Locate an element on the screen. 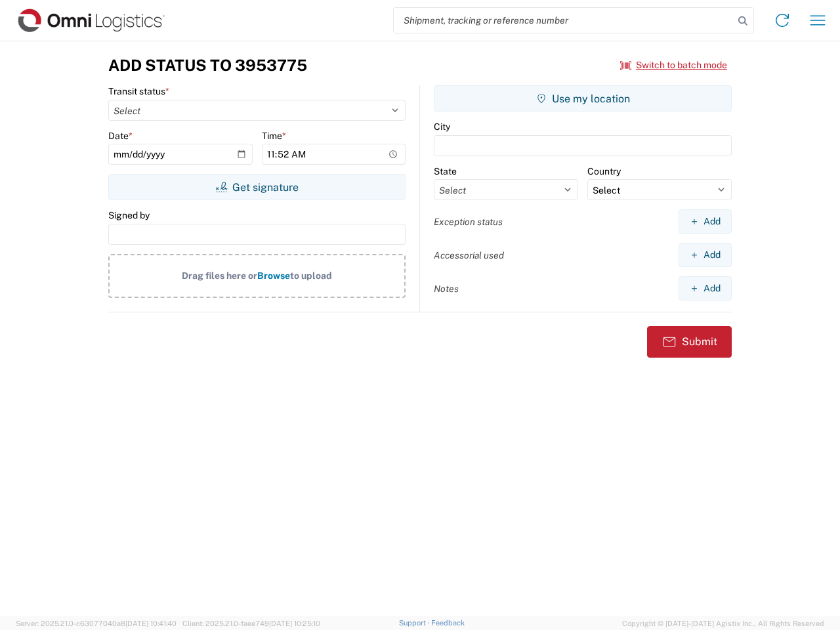 The width and height of the screenshot is (840, 630). span: Browse is located at coordinates (273, 276).